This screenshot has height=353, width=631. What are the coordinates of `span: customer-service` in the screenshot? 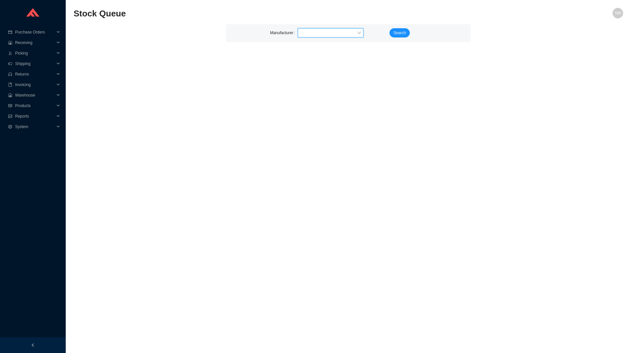 It's located at (10, 74).